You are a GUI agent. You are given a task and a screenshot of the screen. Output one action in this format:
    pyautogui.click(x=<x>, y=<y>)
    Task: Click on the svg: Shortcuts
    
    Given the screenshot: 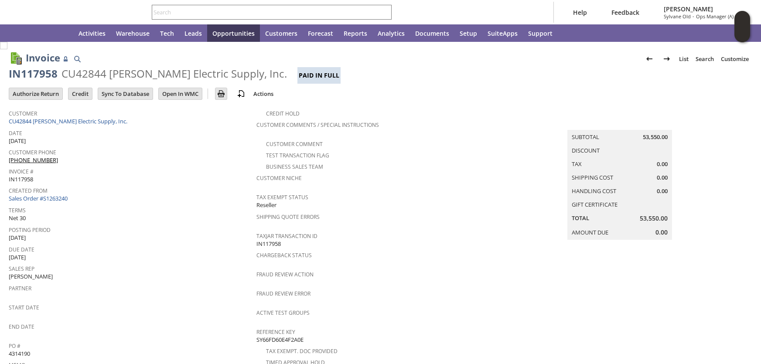 What is the action you would take?
    pyautogui.click(x=42, y=33)
    